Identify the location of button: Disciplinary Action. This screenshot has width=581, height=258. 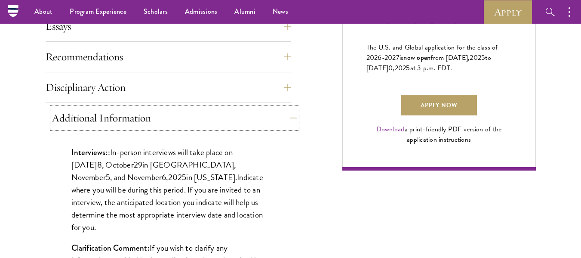
(168, 87).